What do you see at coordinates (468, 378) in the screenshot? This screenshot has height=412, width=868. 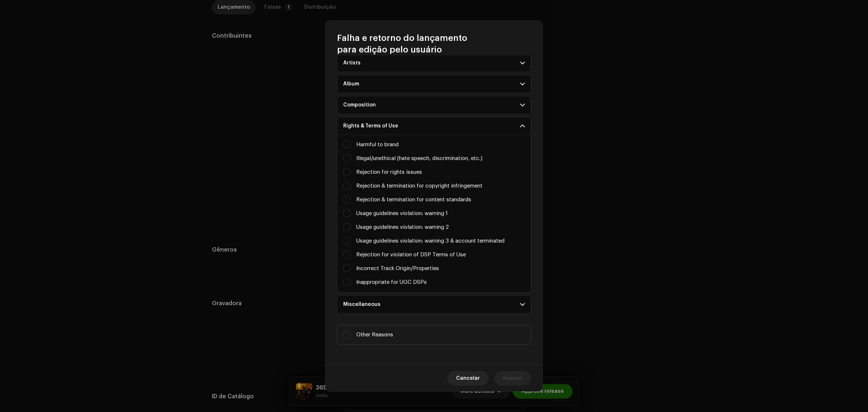 I see `span: Cancelar` at bounding box center [468, 378].